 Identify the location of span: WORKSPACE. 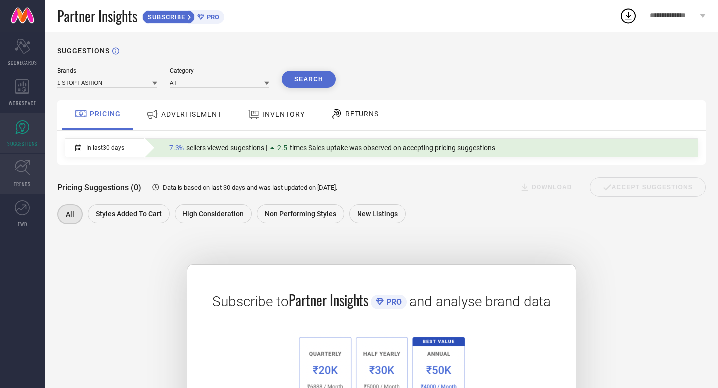
(22, 103).